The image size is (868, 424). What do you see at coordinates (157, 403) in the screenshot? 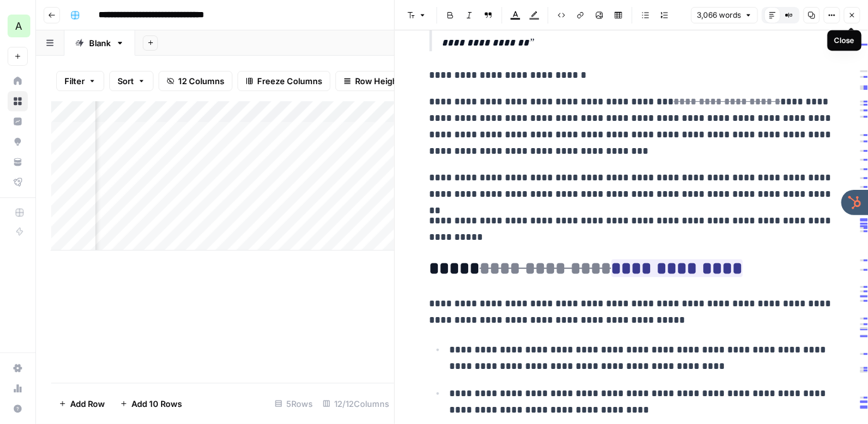
I see `span: Add 10 Rows` at bounding box center [157, 403].